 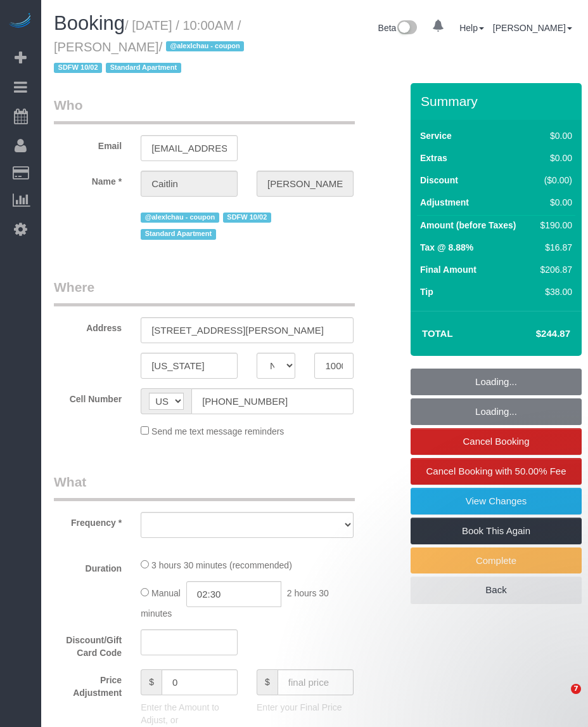 What do you see at coordinates (222, 565) in the screenshot?
I see `span: 3 hours 30 minutes (recommended)` at bounding box center [222, 565].